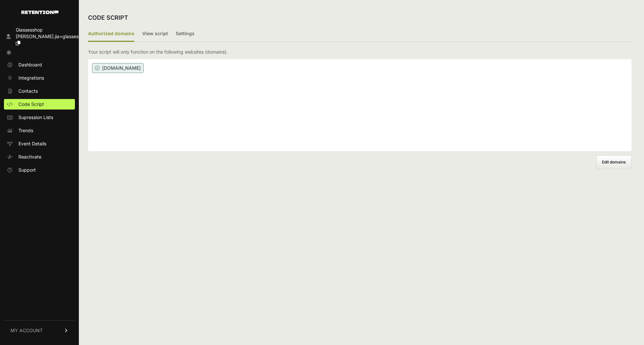 The height and width of the screenshot is (345, 644). What do you see at coordinates (31, 78) in the screenshot?
I see `span: Integrations` at bounding box center [31, 78].